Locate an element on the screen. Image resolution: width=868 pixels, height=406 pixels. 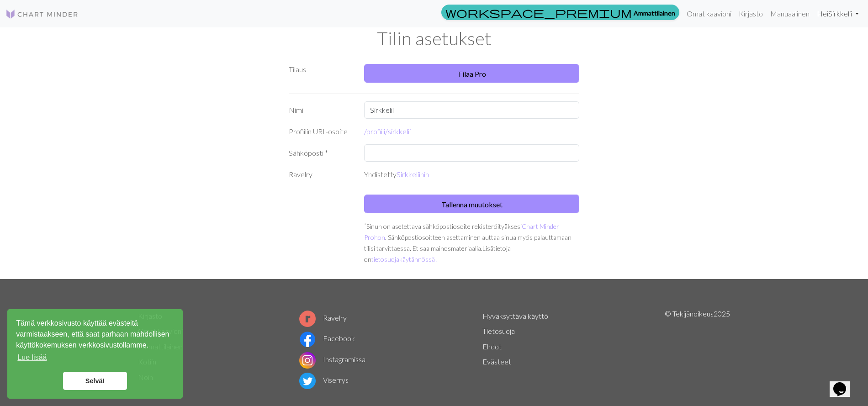
a: lue lisää evästeistä is located at coordinates (32, 358).